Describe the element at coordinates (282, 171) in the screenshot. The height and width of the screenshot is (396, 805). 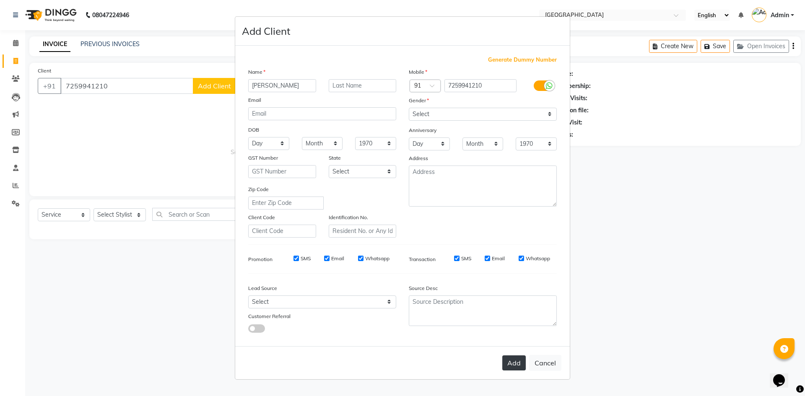
I see `input: GST Number` at that location.